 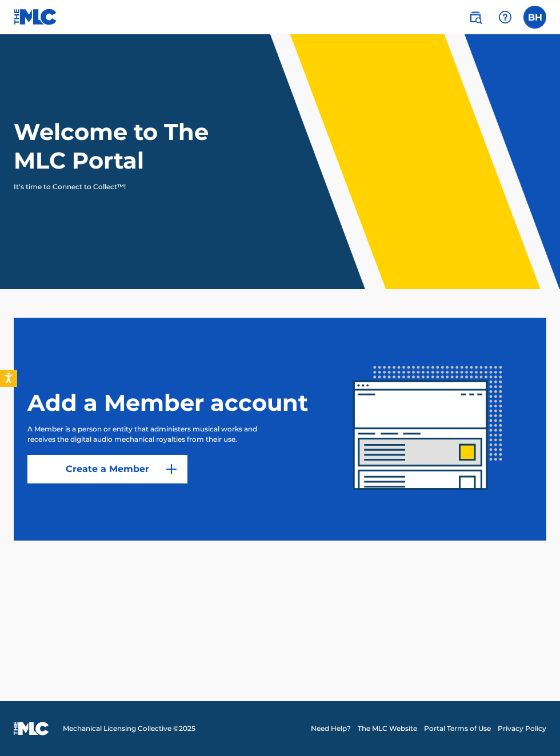 I want to click on div: User Menu, so click(x=535, y=17).